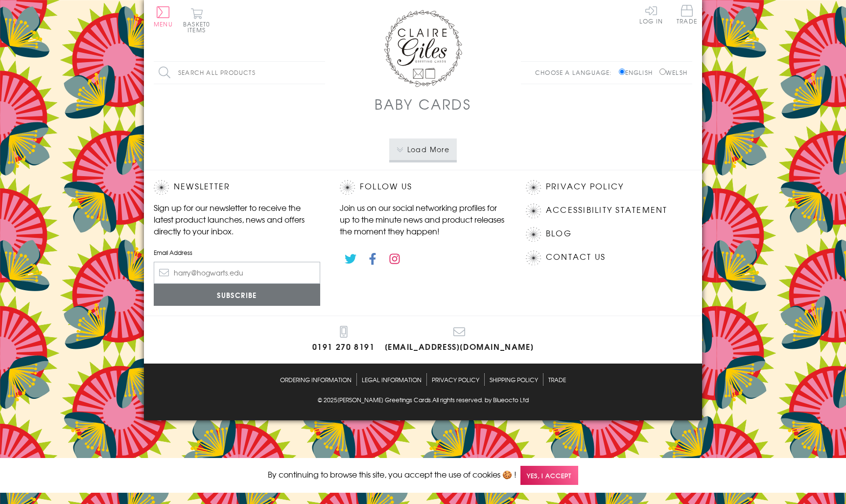  What do you see at coordinates (237, 252) in the screenshot?
I see `label: Email Address` at bounding box center [237, 252].